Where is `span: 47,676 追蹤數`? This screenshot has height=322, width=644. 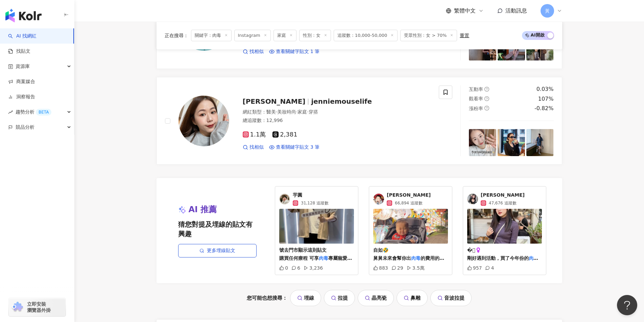 span: 47,676 追蹤數 is located at coordinates (503, 203).